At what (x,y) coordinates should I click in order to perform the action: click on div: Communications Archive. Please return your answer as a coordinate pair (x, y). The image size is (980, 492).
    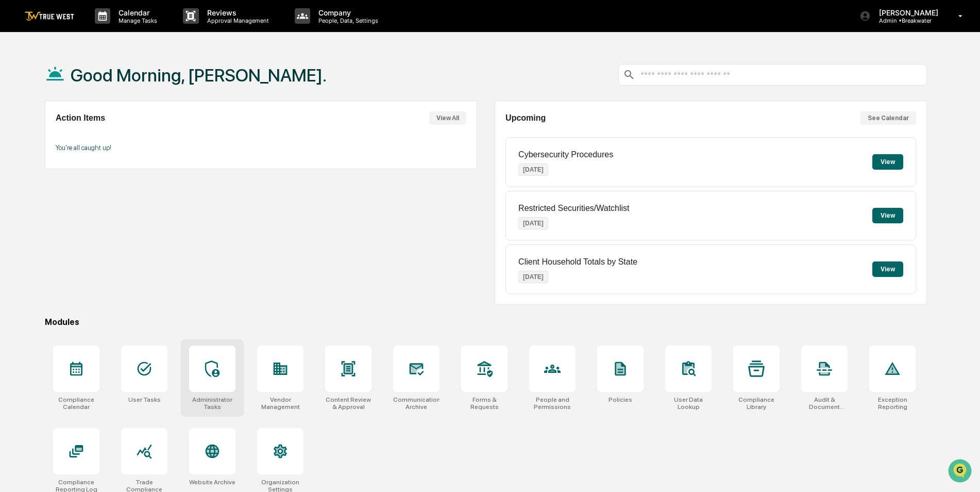
    Looking at the image, I should click on (417, 404).